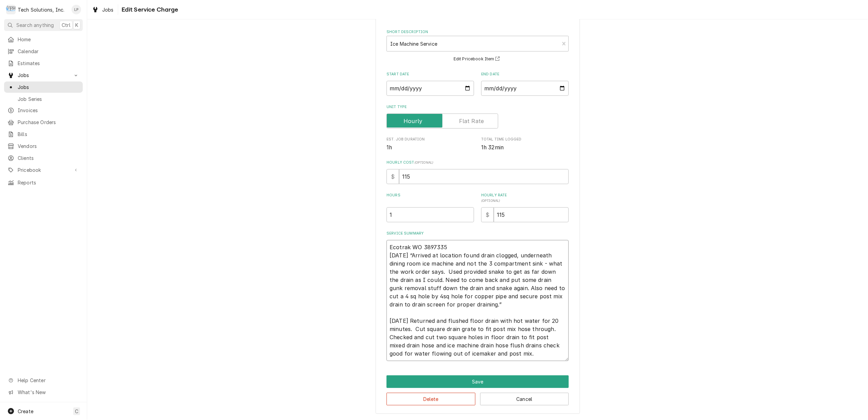 The image size is (868, 420). Describe the element at coordinates (478, 117) in the screenshot. I see `div: Unit Type` at that location.